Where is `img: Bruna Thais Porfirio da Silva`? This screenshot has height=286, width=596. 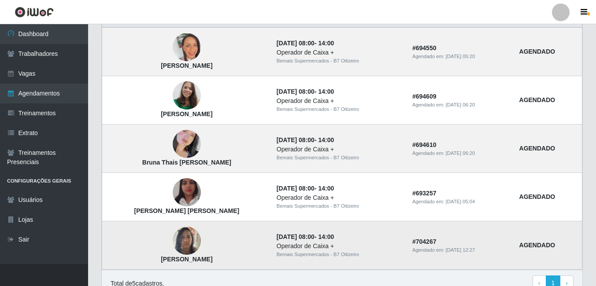
img: Bruna Thais Porfirio da Silva is located at coordinates (187, 145).